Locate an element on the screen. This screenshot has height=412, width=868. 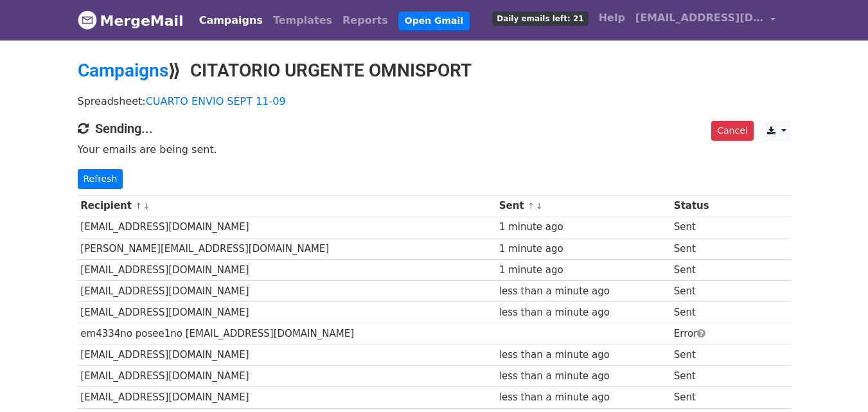
h2: ⟫ CITATORIO URGENTE OMNISPORT is located at coordinates (434, 71).